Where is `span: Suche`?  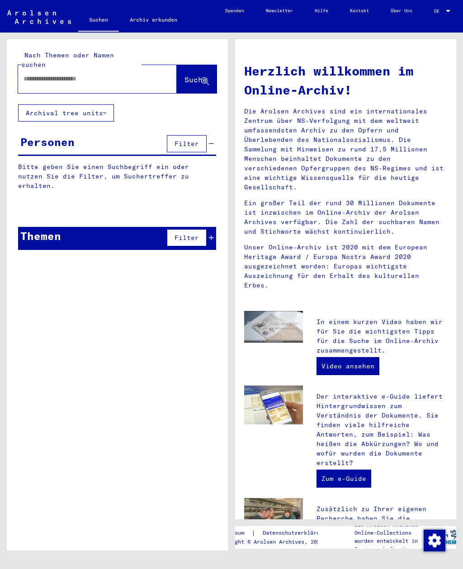
span: Suche is located at coordinates (196, 80).